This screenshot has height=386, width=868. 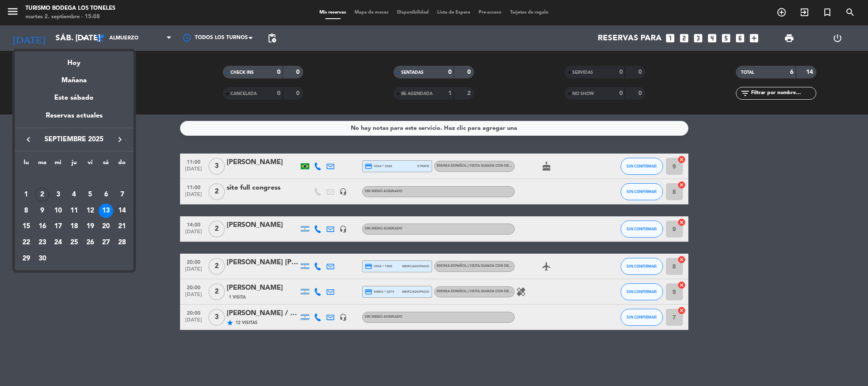 What do you see at coordinates (74, 164) in the screenshot?
I see `th: jueves` at bounding box center [74, 164].